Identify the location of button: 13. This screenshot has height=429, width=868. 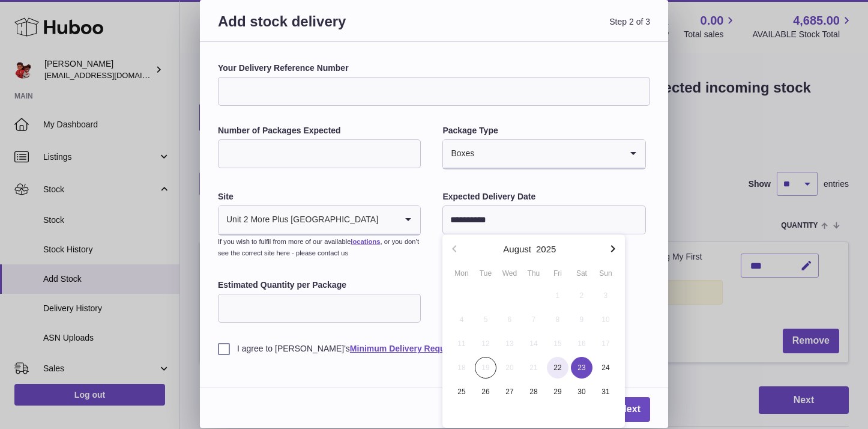
(510, 343).